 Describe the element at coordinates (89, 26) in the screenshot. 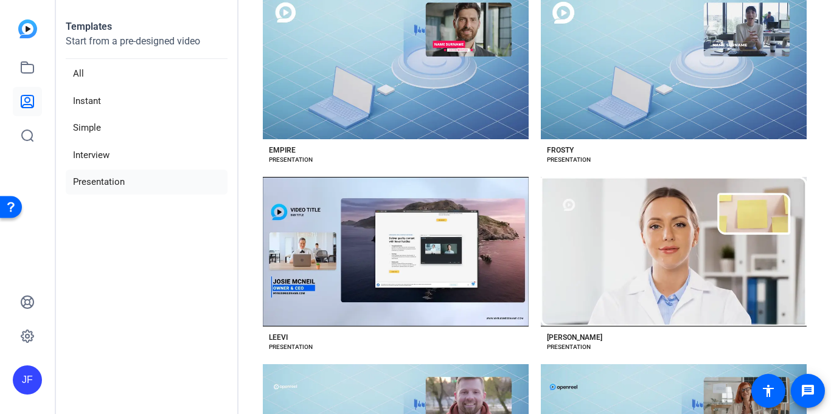

I see `strong: Templates` at that location.